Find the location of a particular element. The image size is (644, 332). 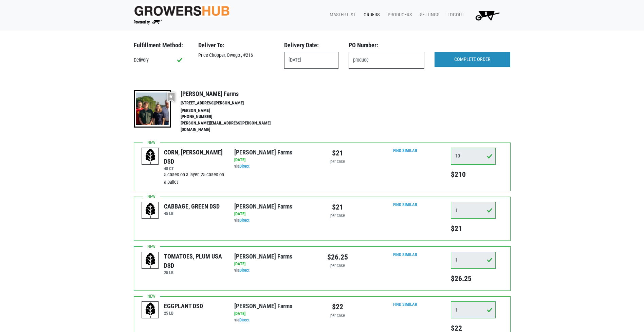

a: Orders is located at coordinates (370, 15).